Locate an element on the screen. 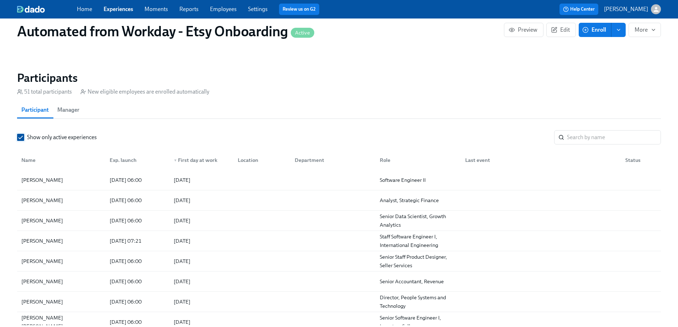  div: 51 total participants is located at coordinates (44, 92).